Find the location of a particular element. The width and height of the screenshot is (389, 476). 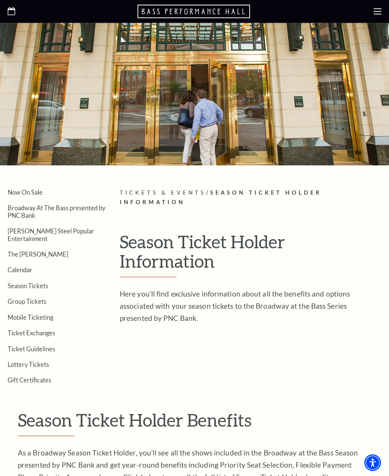

a: Season Tickets is located at coordinates (28, 286).